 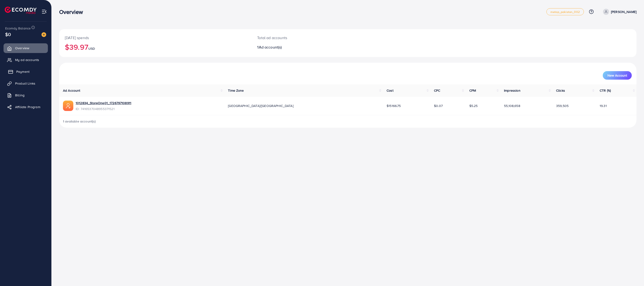 What do you see at coordinates (44, 11) in the screenshot?
I see `img: menu` at bounding box center [44, 11].